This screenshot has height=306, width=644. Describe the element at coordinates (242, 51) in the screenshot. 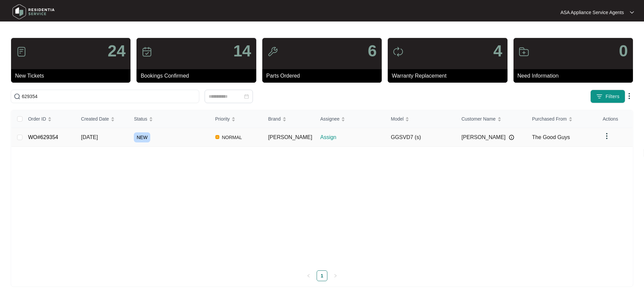

I see `p: 14` at that location.